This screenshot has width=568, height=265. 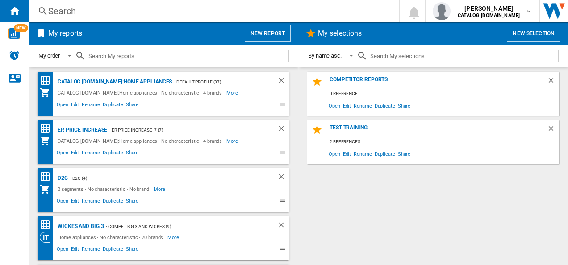 What do you see at coordinates (212, 11) in the screenshot?
I see `div: Search` at bounding box center [212, 11].